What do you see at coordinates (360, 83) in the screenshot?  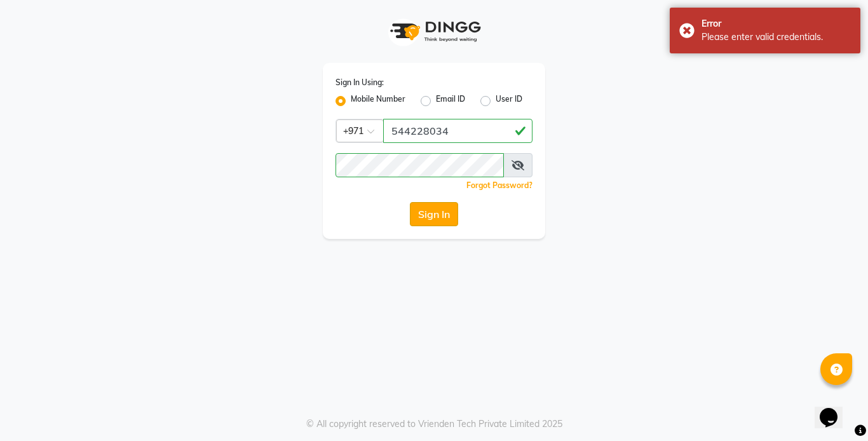 I see `label: Sign In Using:` at bounding box center [360, 83].